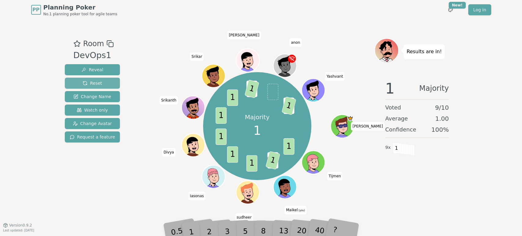  Describe the element at coordinates (74, 10) in the screenshot. I see `a: PPPlanning PokerNo.1 planning poker tool for agile teams` at that location.